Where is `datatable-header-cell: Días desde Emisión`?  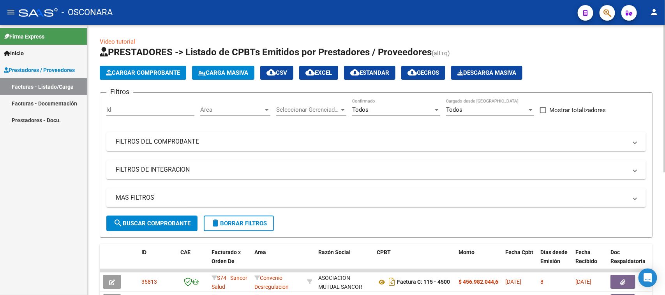 datatable-header-cell: Días desde Emisión is located at coordinates (555, 261).